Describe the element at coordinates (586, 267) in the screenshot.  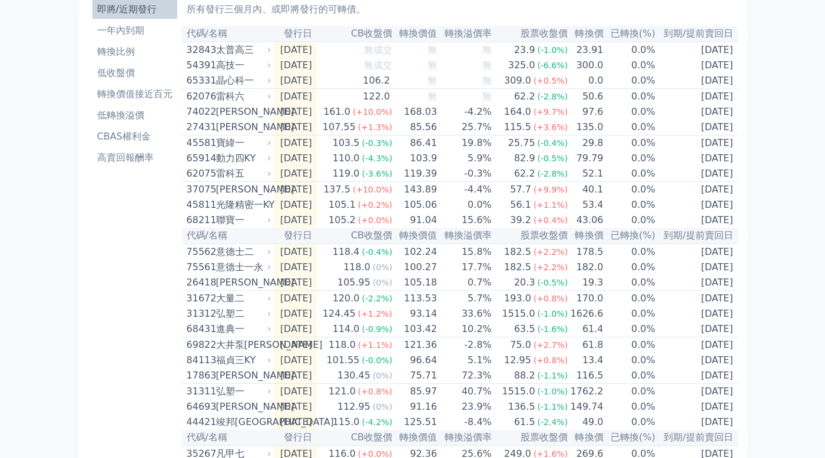
I see `td: 182.0` at that location.